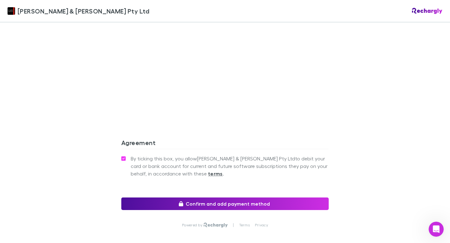  Describe the element at coordinates (11, 11) in the screenshot. I see `img: Douglas & Harrison Pty Ltd's Logo` at that location.